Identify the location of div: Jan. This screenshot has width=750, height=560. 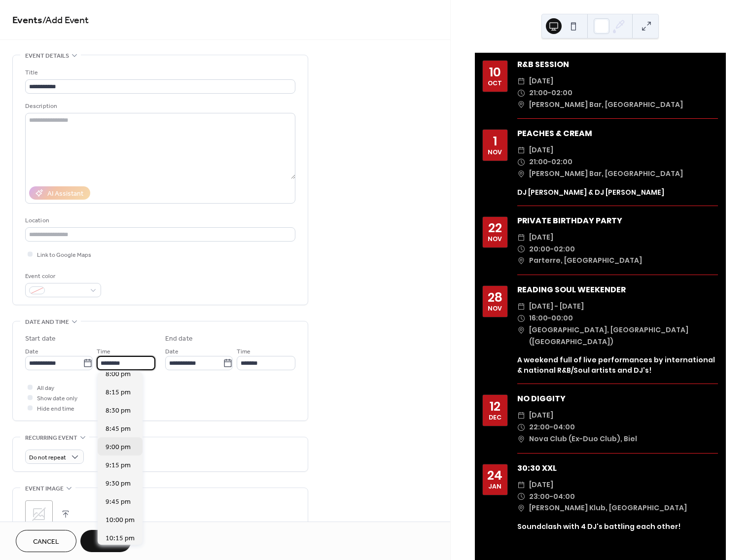
(495, 486).